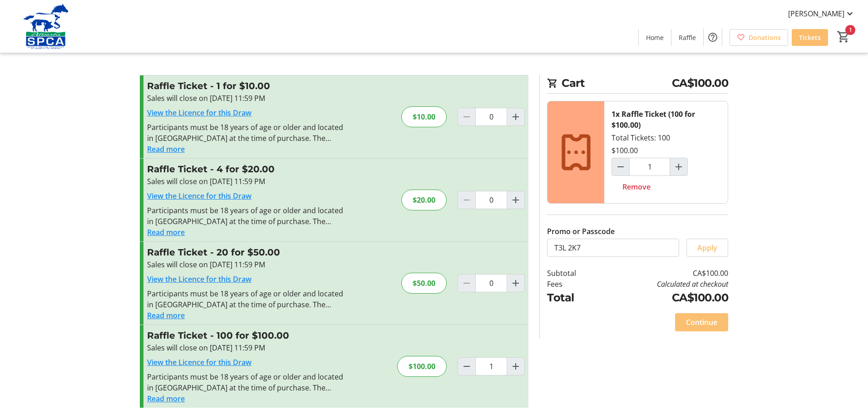 The image size is (868, 420). I want to click on a: Raffle, so click(687, 37).